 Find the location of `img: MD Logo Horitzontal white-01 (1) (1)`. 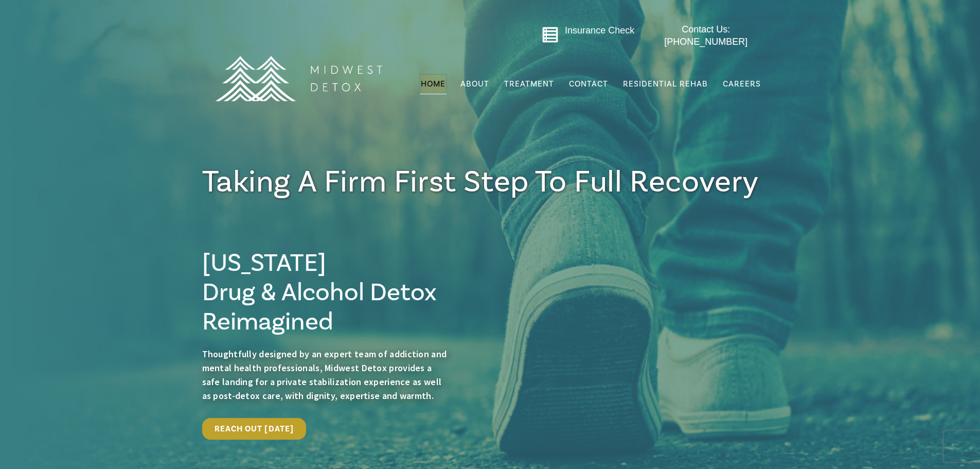

img: MD Logo Horitzontal white-01 (1) (1) is located at coordinates (298, 78).